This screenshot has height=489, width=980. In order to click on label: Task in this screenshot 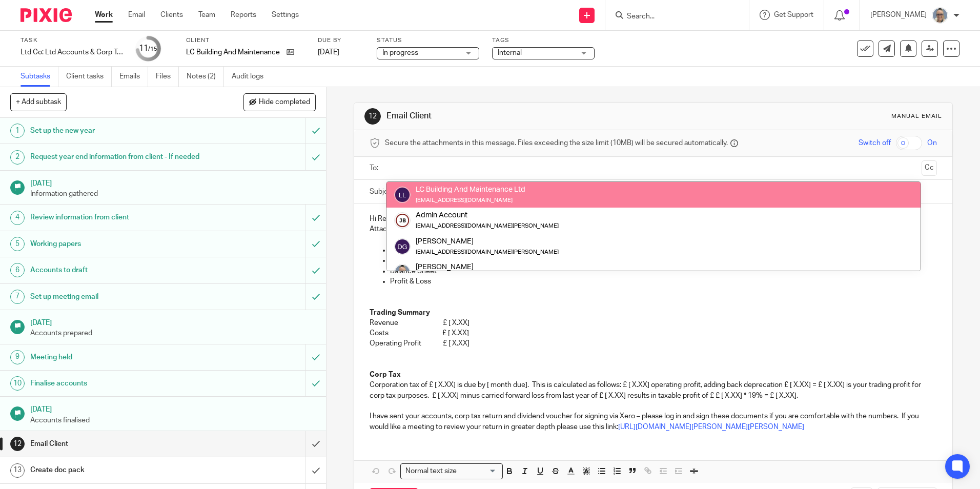, I will do `click(71, 41)`.